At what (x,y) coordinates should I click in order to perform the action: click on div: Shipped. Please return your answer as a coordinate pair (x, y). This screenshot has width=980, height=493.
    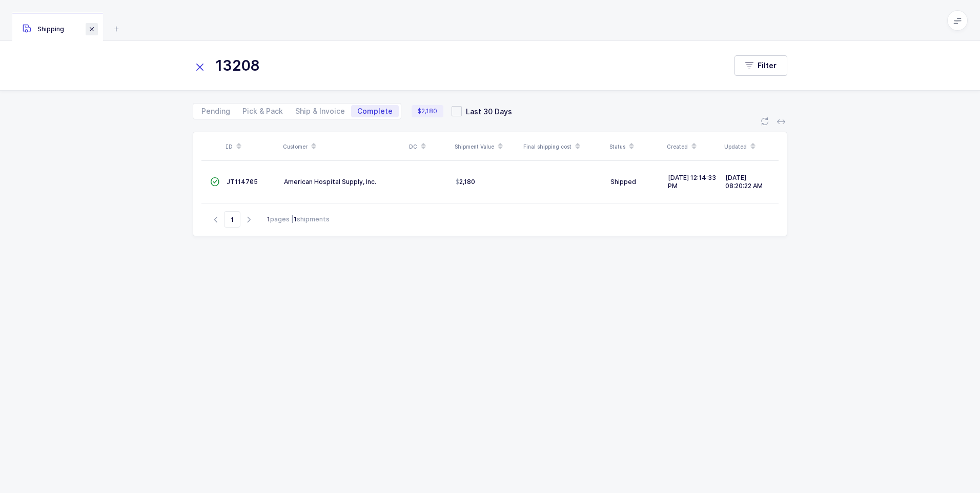
    Looking at the image, I should click on (635, 182).